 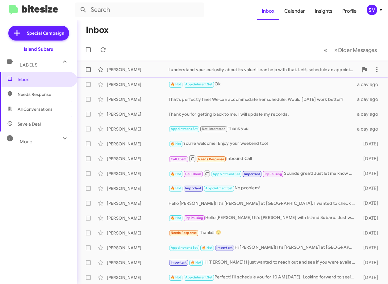 I want to click on span: All Conversations, so click(x=35, y=109).